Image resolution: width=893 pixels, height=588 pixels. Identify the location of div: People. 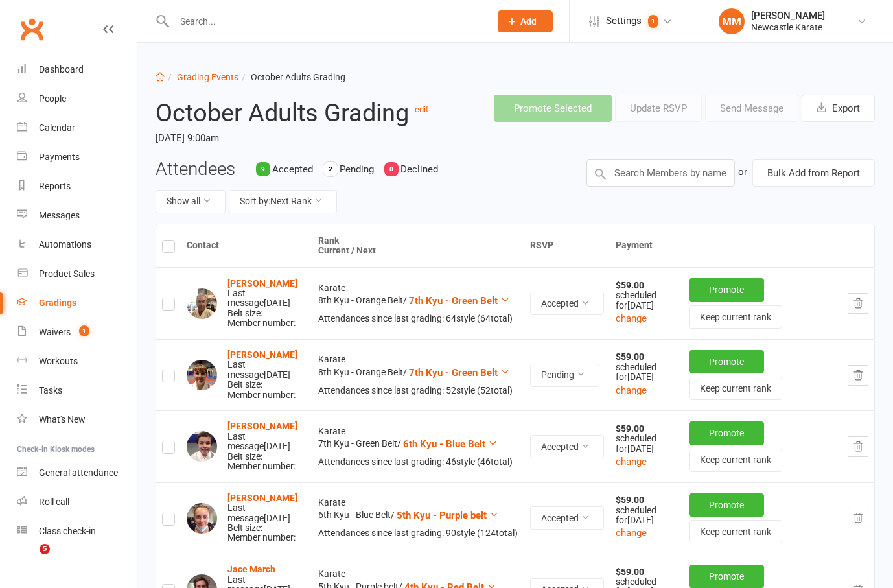
(53, 99).